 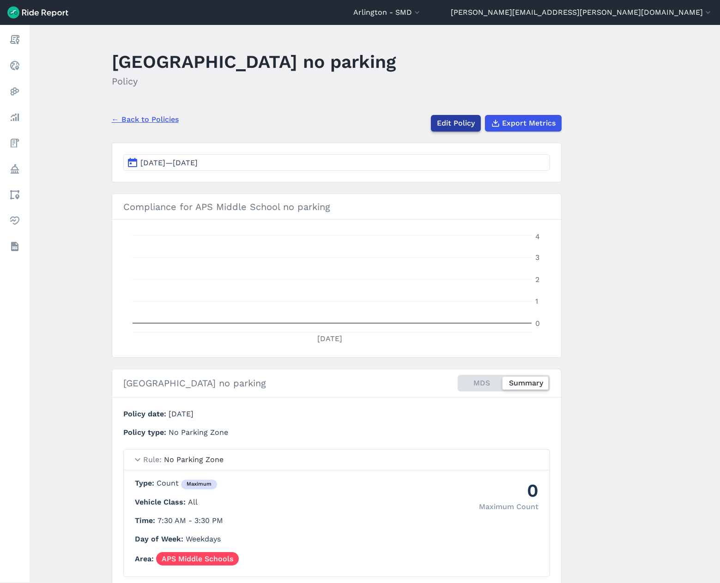 What do you see at coordinates (199, 485) in the screenshot?
I see `div: maximum` at bounding box center [199, 485].